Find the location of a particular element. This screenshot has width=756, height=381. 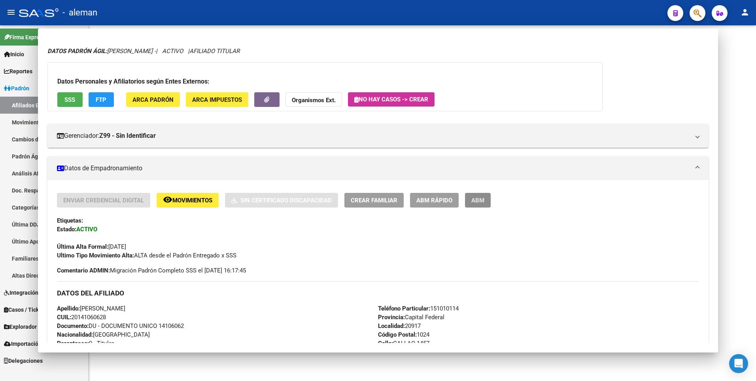

span: 151010114 is located at coordinates (419, 308).